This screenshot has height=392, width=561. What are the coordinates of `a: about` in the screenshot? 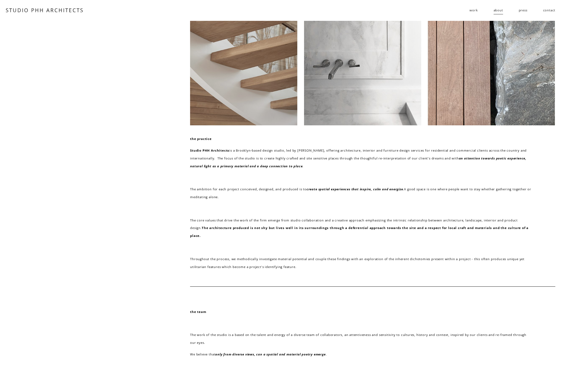 It's located at (498, 10).